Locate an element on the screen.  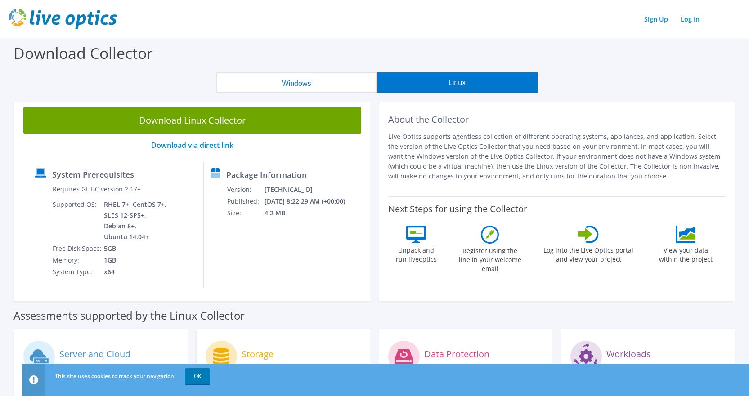
label: Download Collector is located at coordinates (83, 53).